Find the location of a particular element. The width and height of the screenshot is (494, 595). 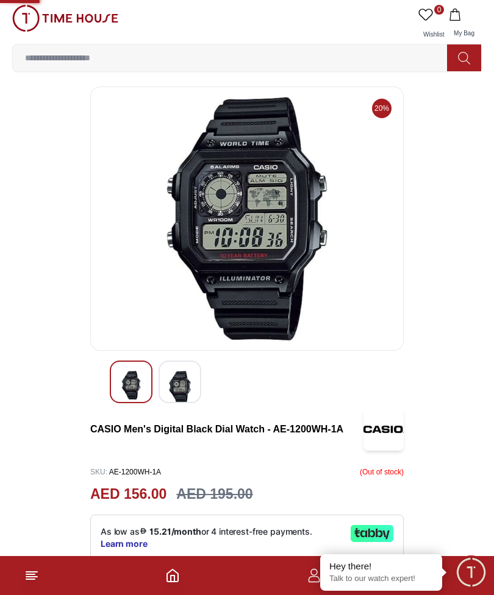

span: SKU : is located at coordinates (99, 472).